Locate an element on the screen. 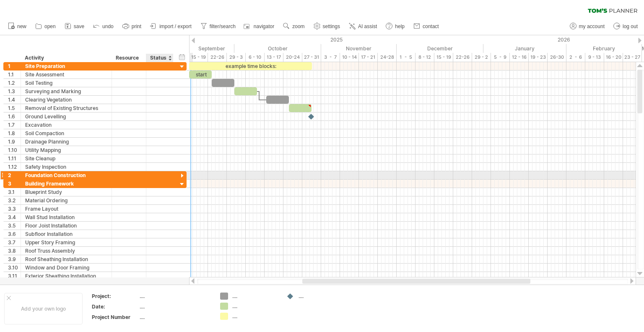 This screenshot has width=644, height=332. div: 24-28 is located at coordinates (387, 57).